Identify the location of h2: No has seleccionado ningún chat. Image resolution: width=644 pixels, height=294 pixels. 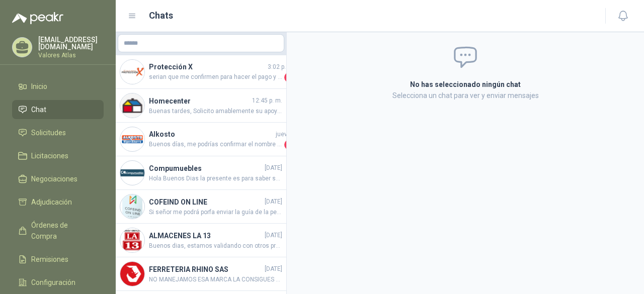
(466, 84).